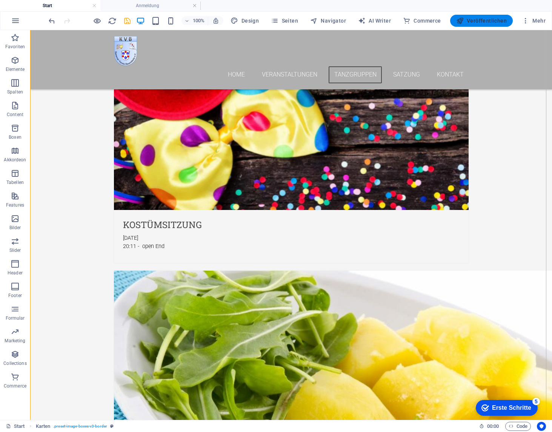 This screenshot has width=552, height=432. What do you see at coordinates (15, 341) in the screenshot?
I see `p: Marketing` at bounding box center [15, 341].